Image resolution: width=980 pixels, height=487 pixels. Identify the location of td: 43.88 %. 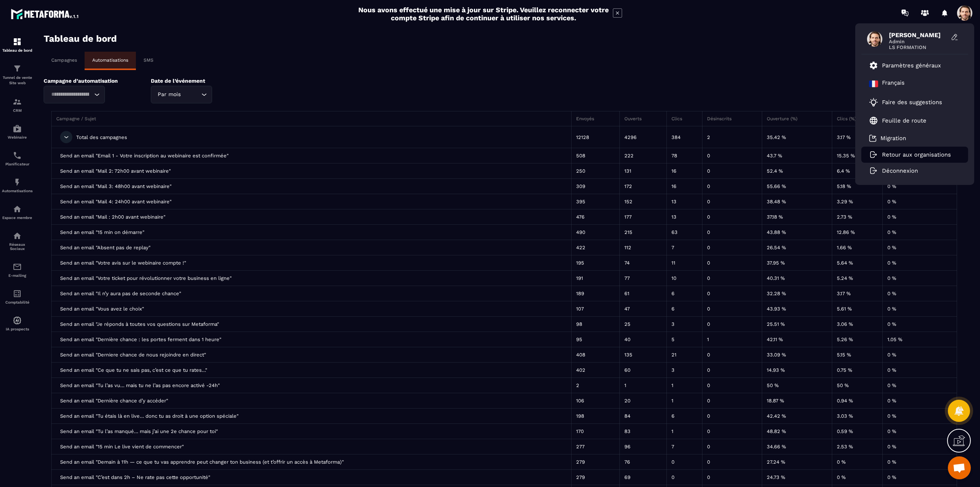
(797, 232).